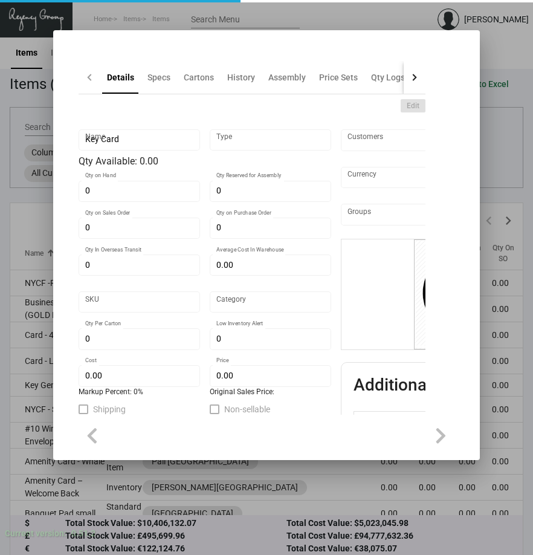 Image resolution: width=533 pixels, height=555 pixels. Describe the element at coordinates (83, 533) in the screenshot. I see `div: 0.51.2` at that location.